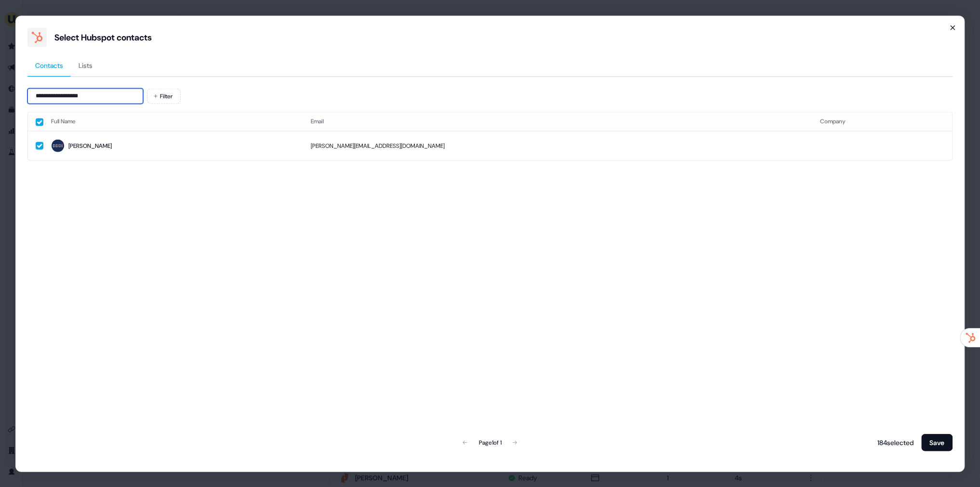 The height and width of the screenshot is (487, 980). I want to click on div: Page 1 of 1, so click(489, 443).